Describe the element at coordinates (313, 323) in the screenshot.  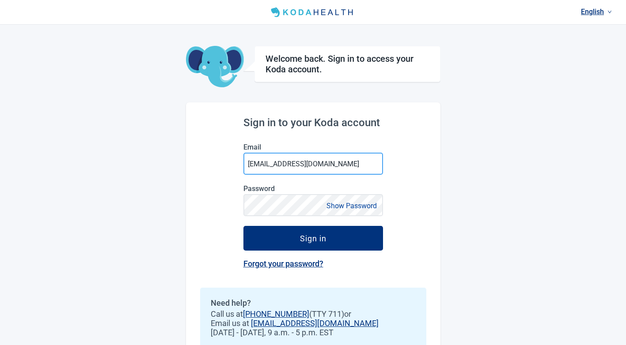
I see `span: Email us at` at that location.